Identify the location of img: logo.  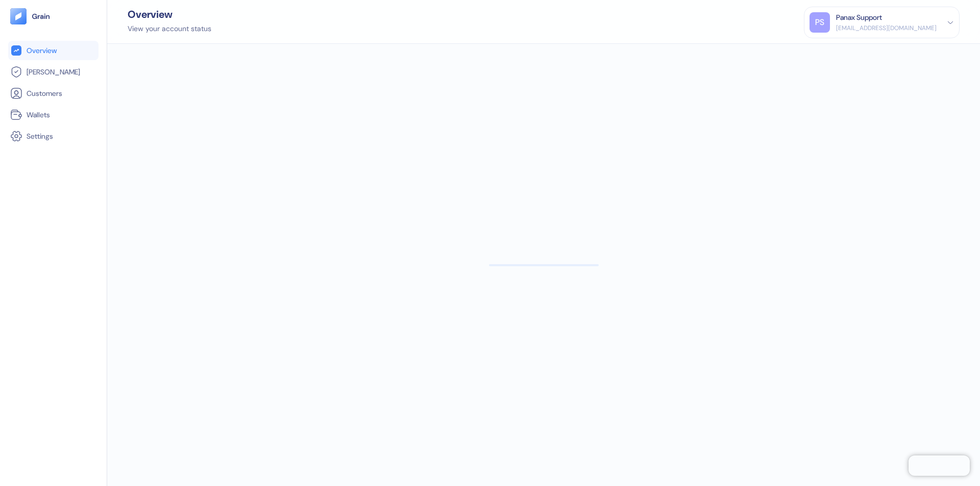
(41, 17).